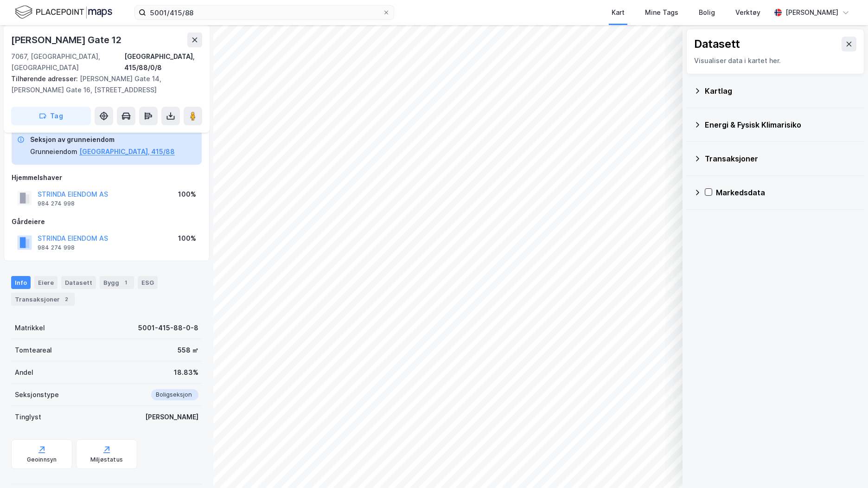  What do you see at coordinates (41, 460) in the screenshot?
I see `div: Geoinnsyn` at bounding box center [41, 460].